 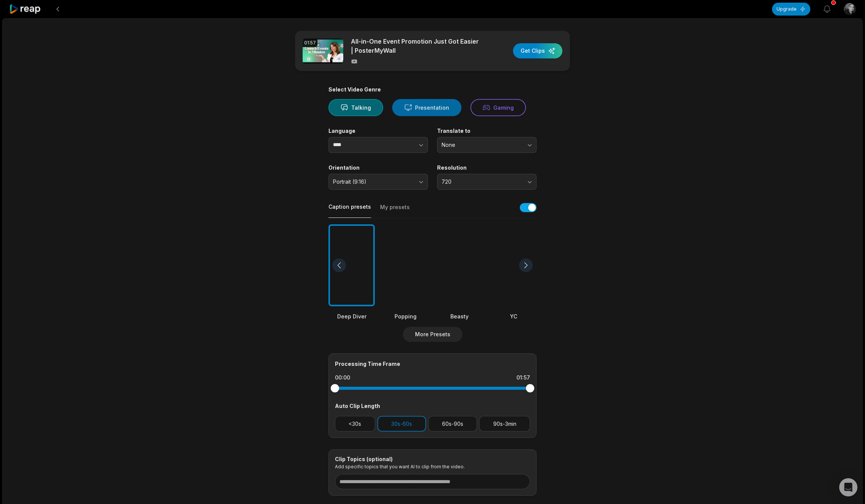 What do you see at coordinates (416, 46) in the screenshot?
I see `p: All-in-One Event Promotion Just Got Easier | PosterMyWall` at bounding box center [416, 46].